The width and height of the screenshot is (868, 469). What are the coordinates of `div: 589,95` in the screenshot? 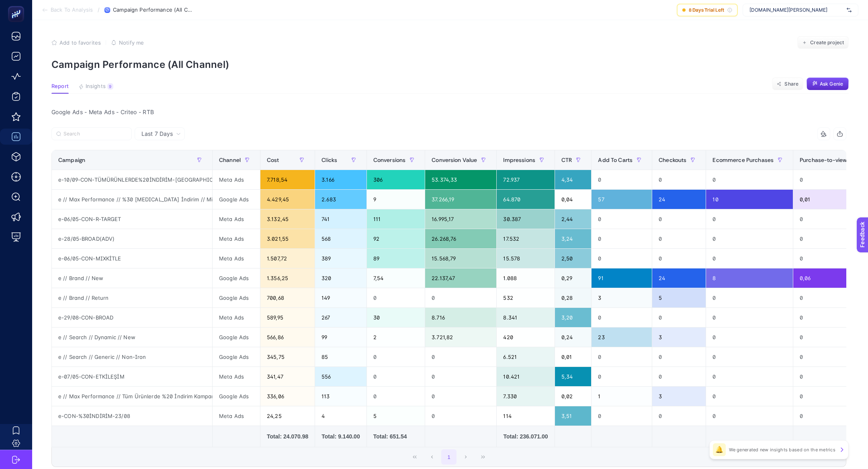 It's located at (288, 317).